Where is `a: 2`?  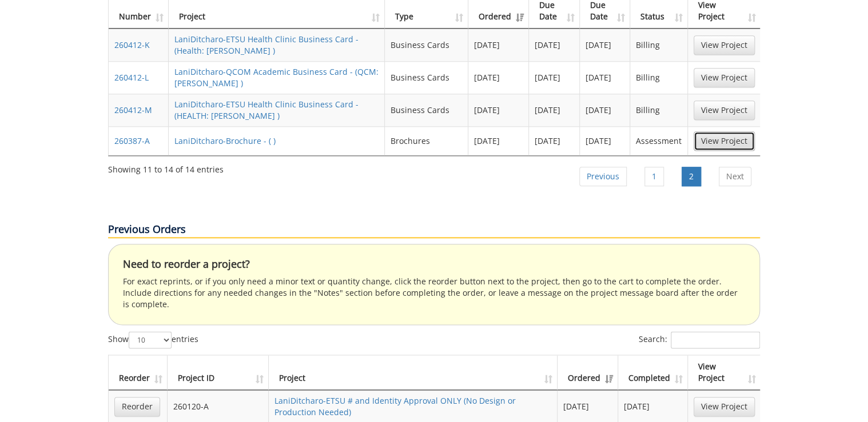
a: 2 is located at coordinates (691, 176).